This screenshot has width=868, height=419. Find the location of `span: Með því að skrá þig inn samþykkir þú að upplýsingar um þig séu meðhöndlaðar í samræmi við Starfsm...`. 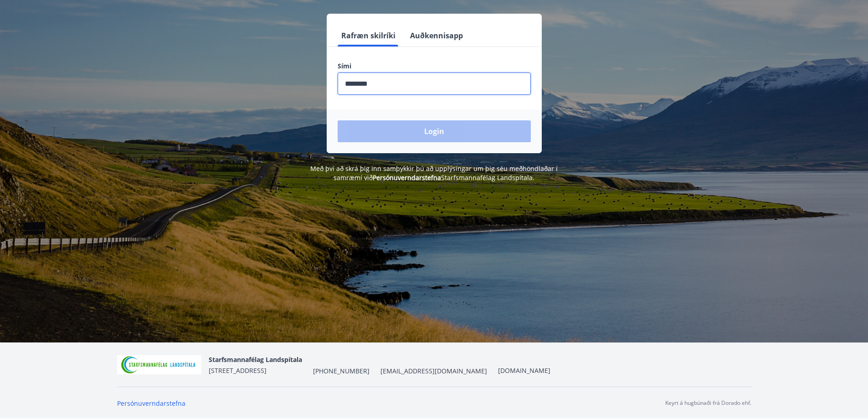

span: Með því að skrá þig inn samþykkir þú að upplýsingar um þig séu meðhöndlaðar í samræmi við Starfsm... is located at coordinates (434, 173).